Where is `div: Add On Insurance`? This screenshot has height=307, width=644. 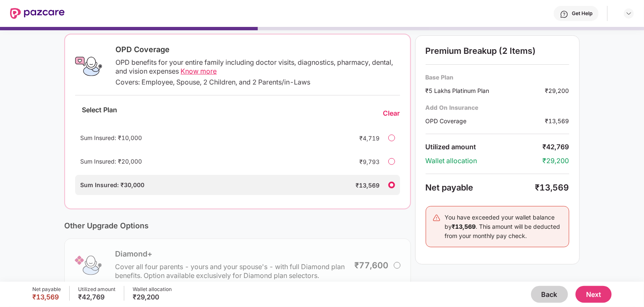
div: Add On Insurance is located at coordinates (498, 108).